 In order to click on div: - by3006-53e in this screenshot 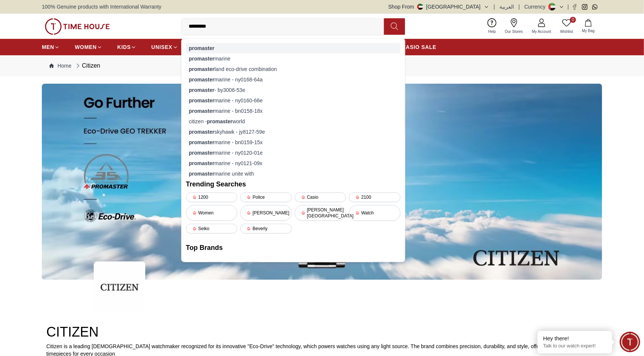, I will do `click(293, 90)`.